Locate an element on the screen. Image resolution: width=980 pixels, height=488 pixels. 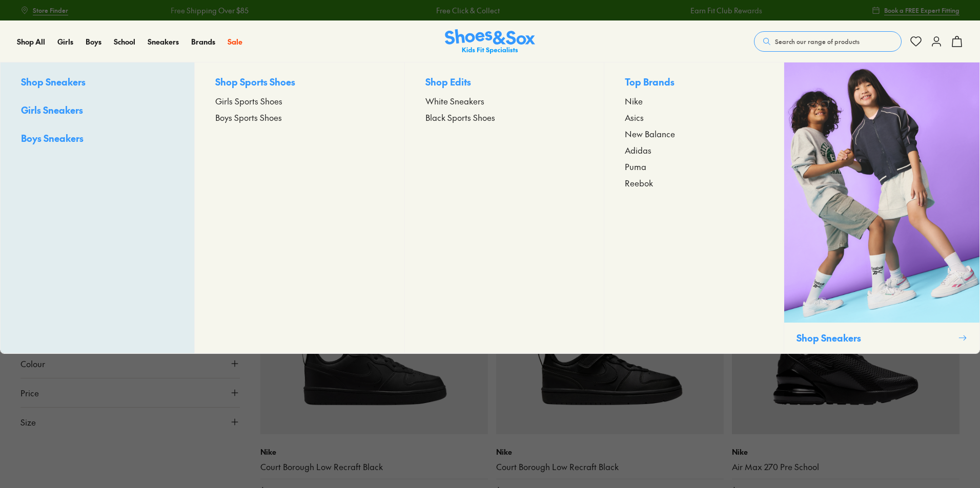
a: School is located at coordinates (125, 41).